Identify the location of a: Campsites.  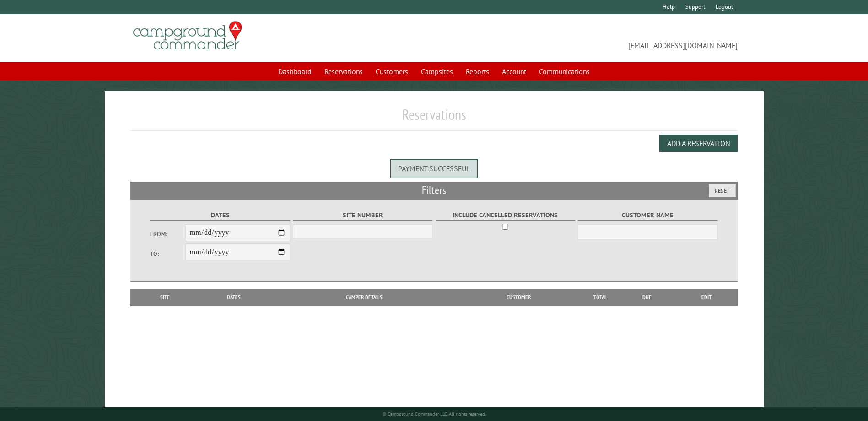
(437, 71).